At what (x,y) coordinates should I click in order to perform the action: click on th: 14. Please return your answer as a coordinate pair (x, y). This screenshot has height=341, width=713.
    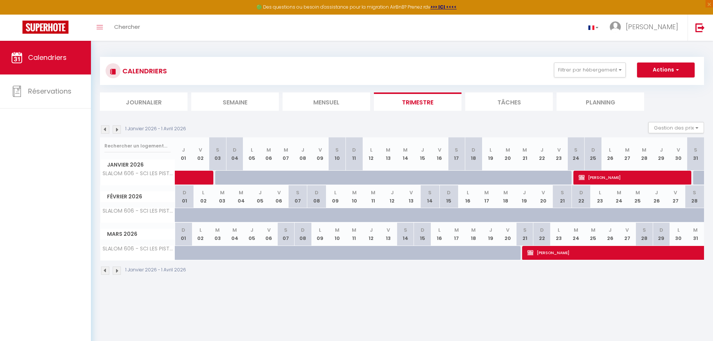
    Looking at the image, I should click on (405, 234).